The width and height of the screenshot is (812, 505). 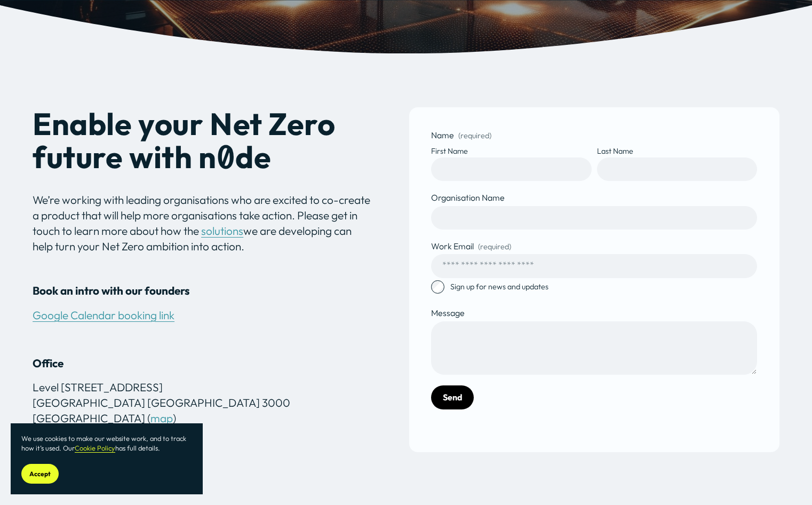 I want to click on span: solutions, so click(x=222, y=230).